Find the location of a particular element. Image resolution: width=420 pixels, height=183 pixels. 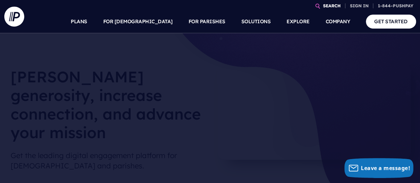

a: GET STARTED is located at coordinates (391, 21).